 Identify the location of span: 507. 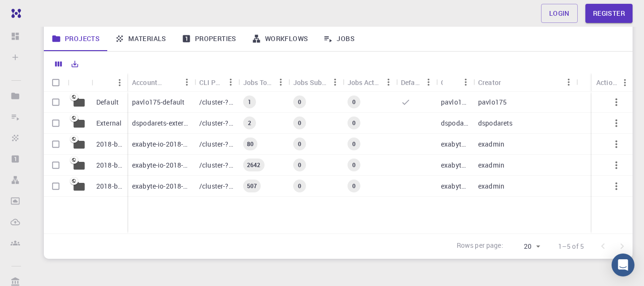
(252, 185).